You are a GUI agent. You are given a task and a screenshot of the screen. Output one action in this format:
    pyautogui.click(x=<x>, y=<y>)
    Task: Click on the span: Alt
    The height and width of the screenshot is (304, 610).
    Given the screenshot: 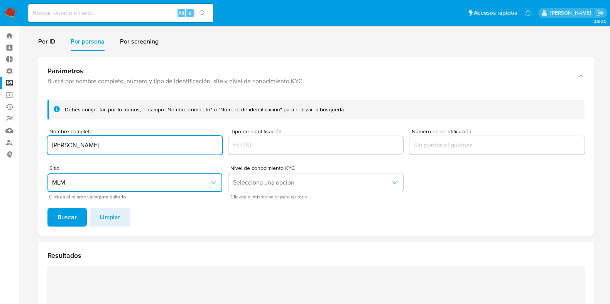 What is the action you would take?
    pyautogui.click(x=181, y=13)
    